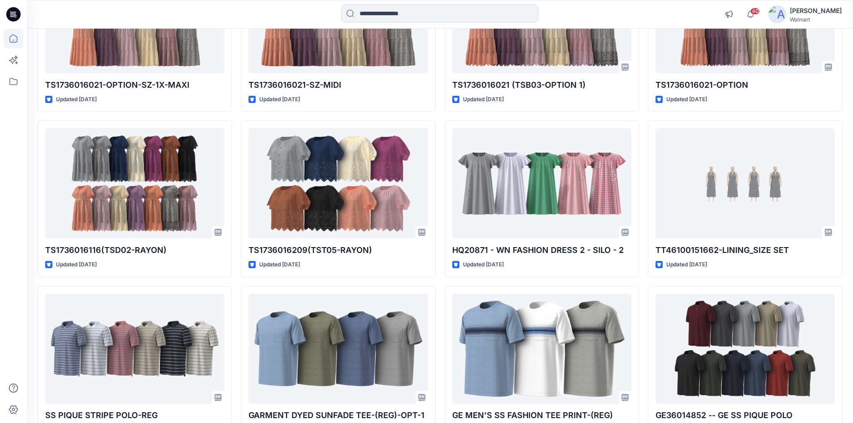 The height and width of the screenshot is (423, 853). Describe the element at coordinates (338, 85) in the screenshot. I see `p: TS1736016021-SZ-MIDI` at that location.